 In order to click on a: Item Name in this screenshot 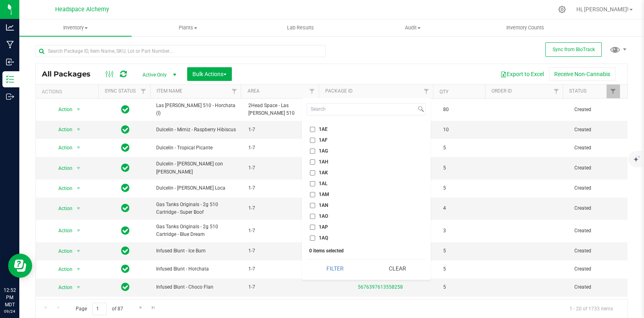, I will do `click(170, 91)`.